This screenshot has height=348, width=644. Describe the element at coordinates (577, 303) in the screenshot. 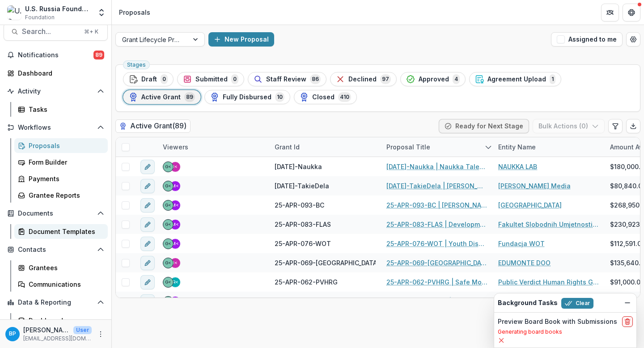

I see `button: Clear` at that location.